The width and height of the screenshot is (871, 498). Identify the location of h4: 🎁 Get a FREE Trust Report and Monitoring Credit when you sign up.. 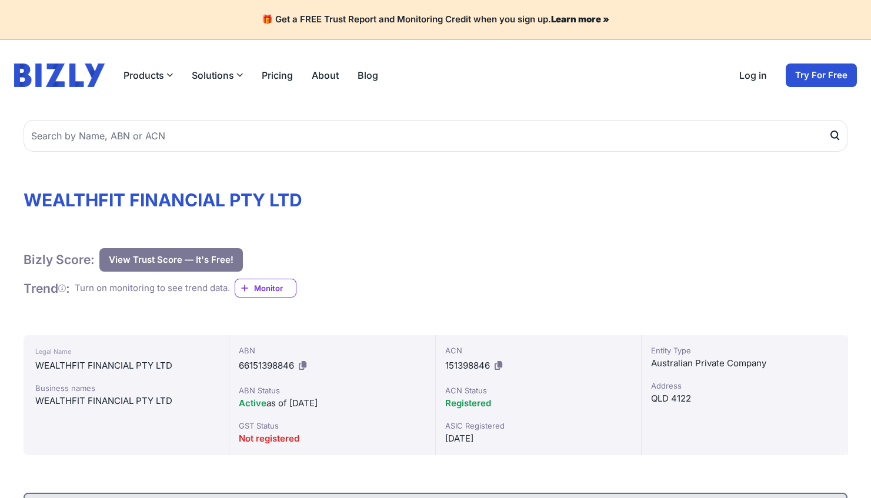
(435, 19).